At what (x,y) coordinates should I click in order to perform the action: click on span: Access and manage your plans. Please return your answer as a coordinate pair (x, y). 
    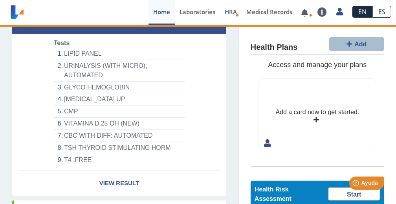
    Looking at the image, I should click on (317, 65).